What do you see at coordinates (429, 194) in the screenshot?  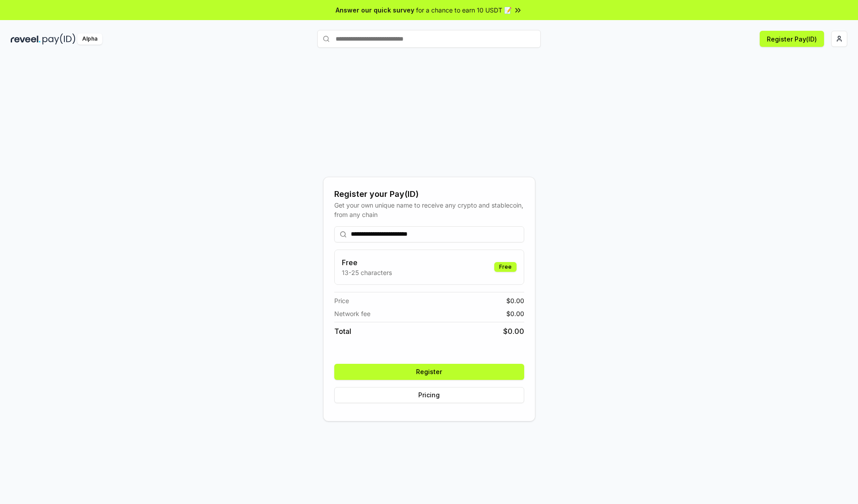 I see `div: Register your Pay(ID)` at bounding box center [429, 194].